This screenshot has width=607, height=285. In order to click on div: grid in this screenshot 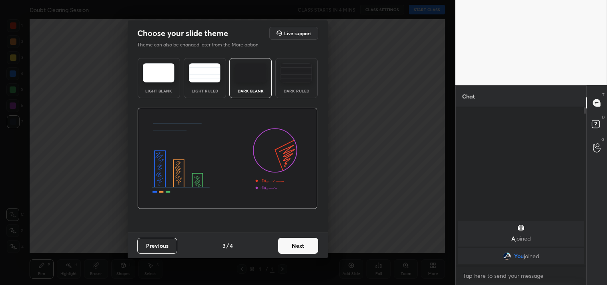, I will do `click(521, 242)`.